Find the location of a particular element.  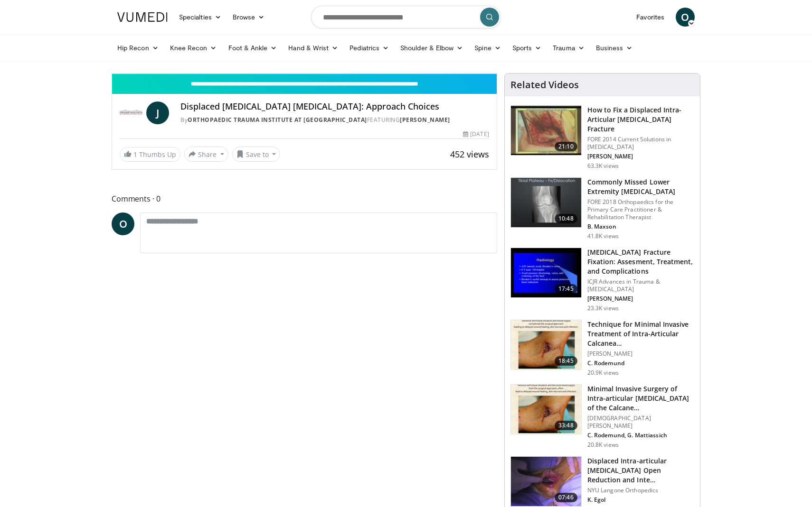

span: 21:10 is located at coordinates (566, 147).